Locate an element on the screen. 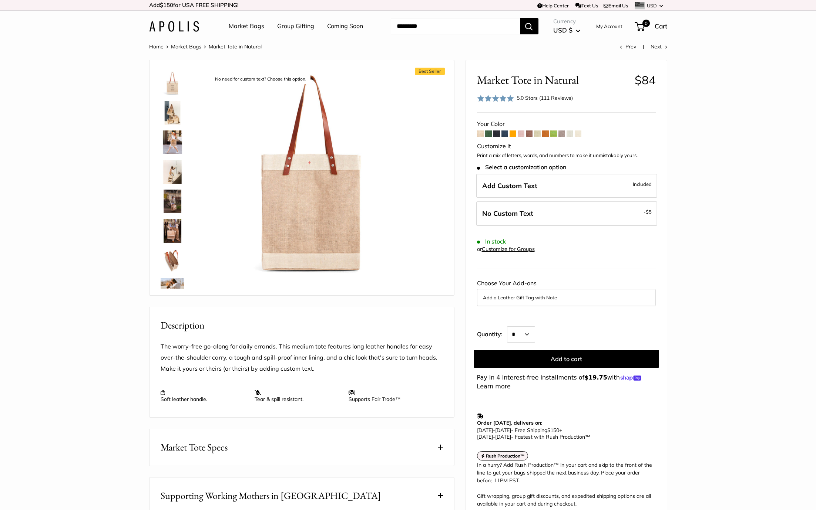 The width and height of the screenshot is (816, 510). span: Cart is located at coordinates (661, 26).